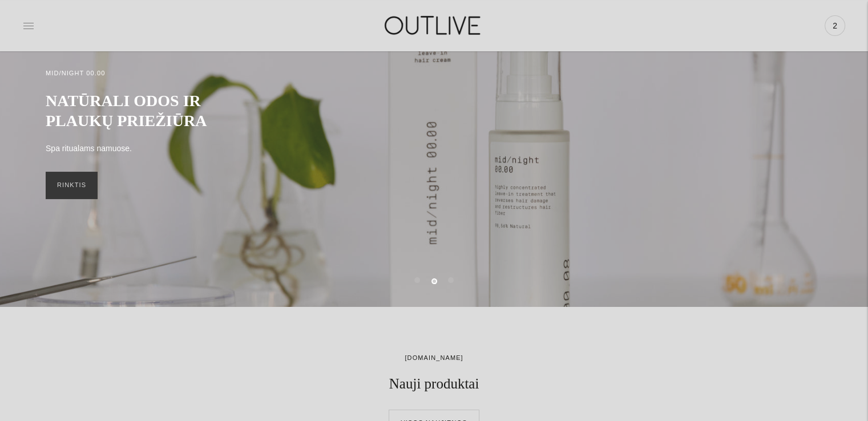 The height and width of the screenshot is (421, 868). Describe the element at coordinates (417, 280) in the screenshot. I see `button: Move carousel to slide 1` at that location.